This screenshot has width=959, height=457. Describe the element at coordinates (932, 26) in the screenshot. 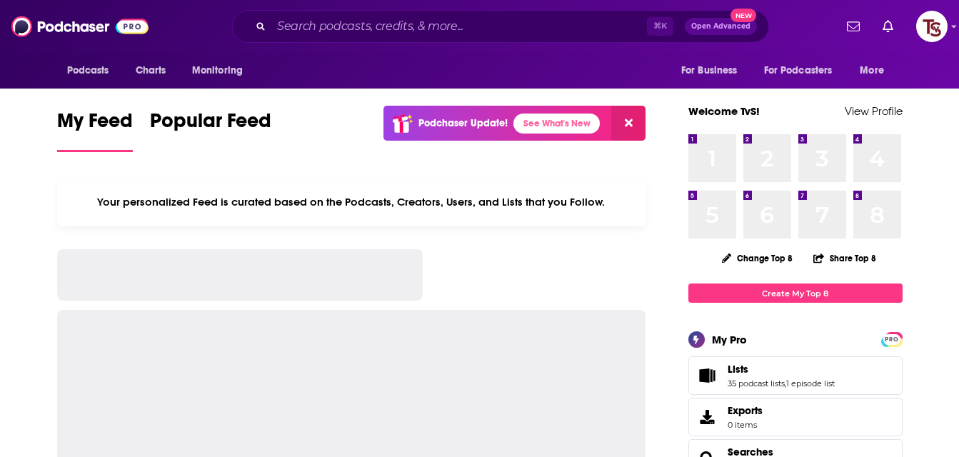

I see `img: User Profile` at that location.